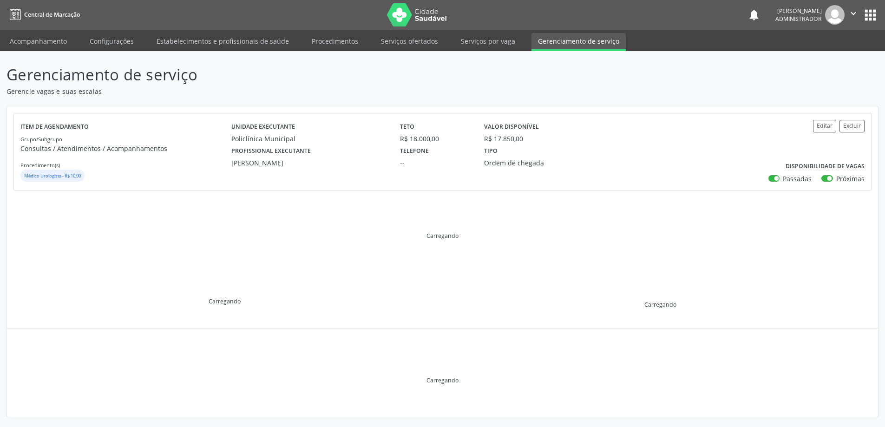 This screenshot has width=885, height=427. What do you see at coordinates (754, 15) in the screenshot?
I see `button: notifications` at bounding box center [754, 15].